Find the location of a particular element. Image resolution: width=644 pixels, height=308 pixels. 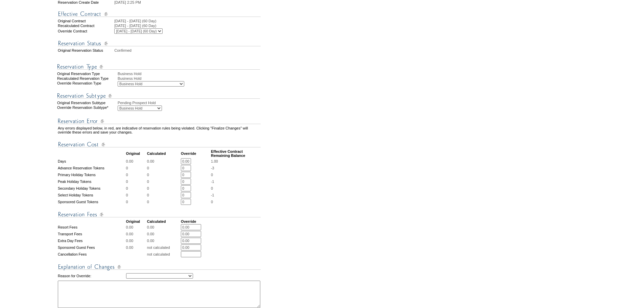

td: Sponsored Guest Tokens is located at coordinates (92, 202).